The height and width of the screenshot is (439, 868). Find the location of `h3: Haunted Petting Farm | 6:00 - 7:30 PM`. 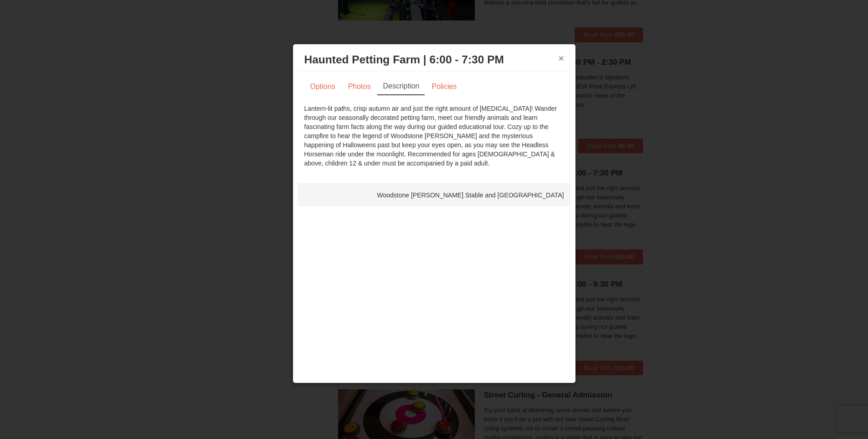

h3: Haunted Petting Farm | 6:00 - 7:30 PM is located at coordinates (435, 60).